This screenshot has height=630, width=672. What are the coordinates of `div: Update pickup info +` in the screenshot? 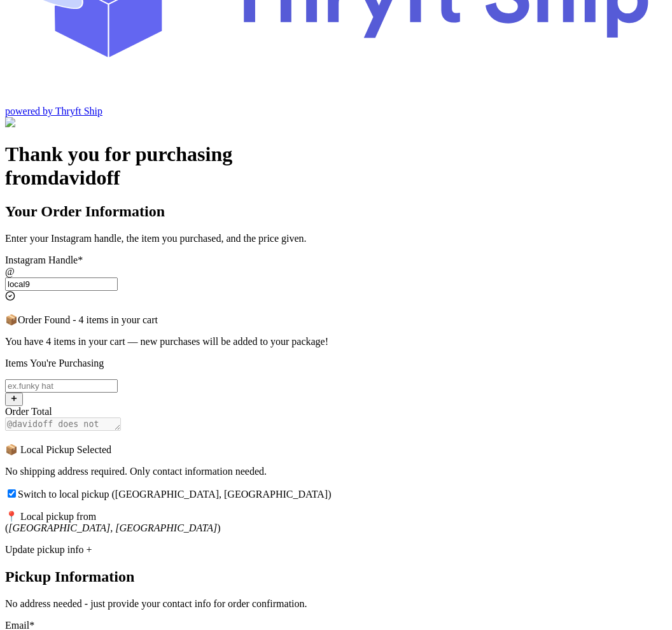 It's located at (336, 549).